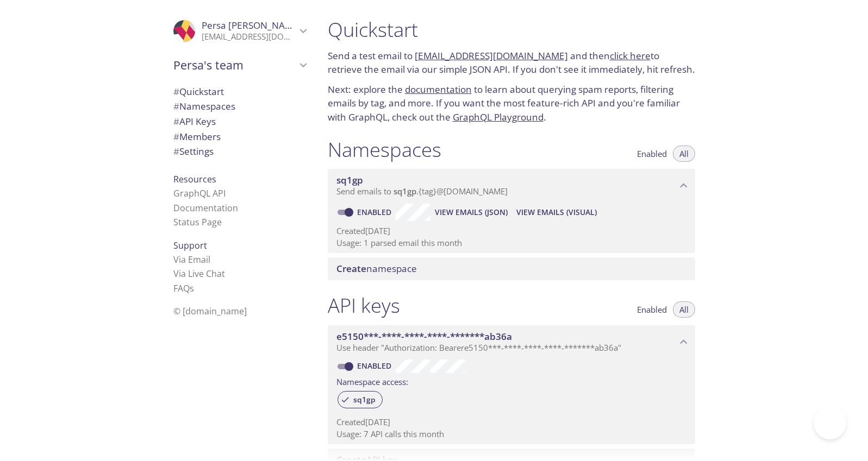 The width and height of the screenshot is (868, 461). Describe the element at coordinates (360, 399) in the screenshot. I see `div: sq1gp` at that location.